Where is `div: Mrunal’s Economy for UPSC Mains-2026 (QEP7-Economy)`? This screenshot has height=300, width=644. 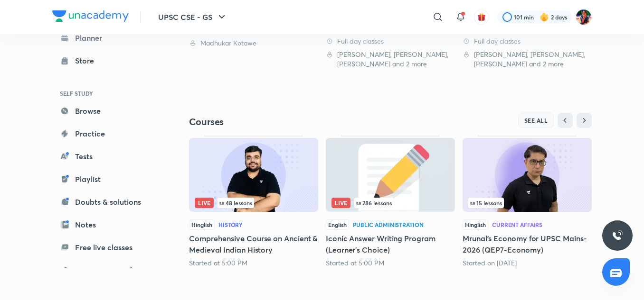 div: Mrunal’s Economy for UPSC Mains-2026 (QEP7-Economy) is located at coordinates (527, 202).